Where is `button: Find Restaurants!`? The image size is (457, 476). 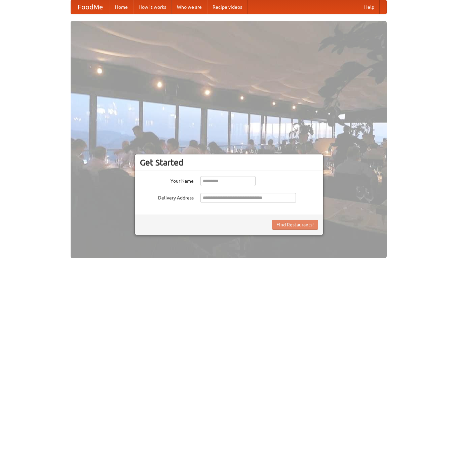
button: Find Restaurants! is located at coordinates (295, 224).